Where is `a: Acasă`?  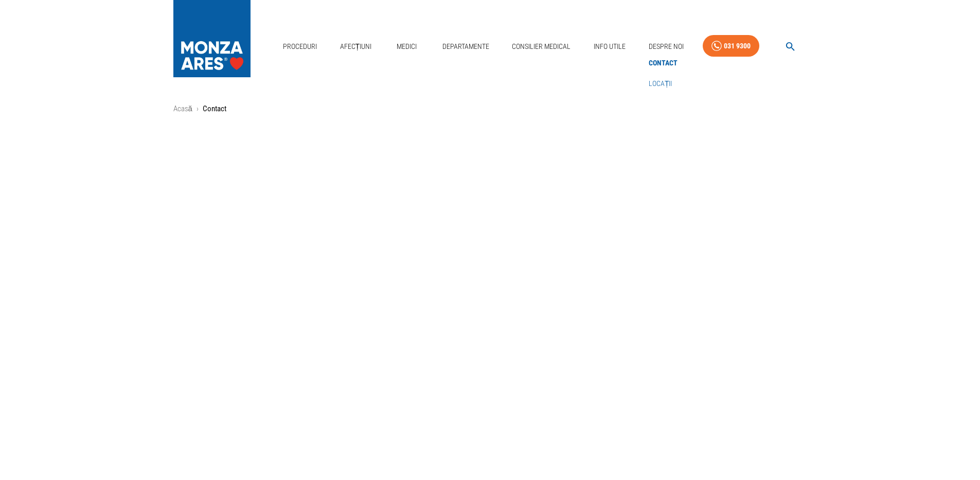
a: Acasă is located at coordinates (183, 109).